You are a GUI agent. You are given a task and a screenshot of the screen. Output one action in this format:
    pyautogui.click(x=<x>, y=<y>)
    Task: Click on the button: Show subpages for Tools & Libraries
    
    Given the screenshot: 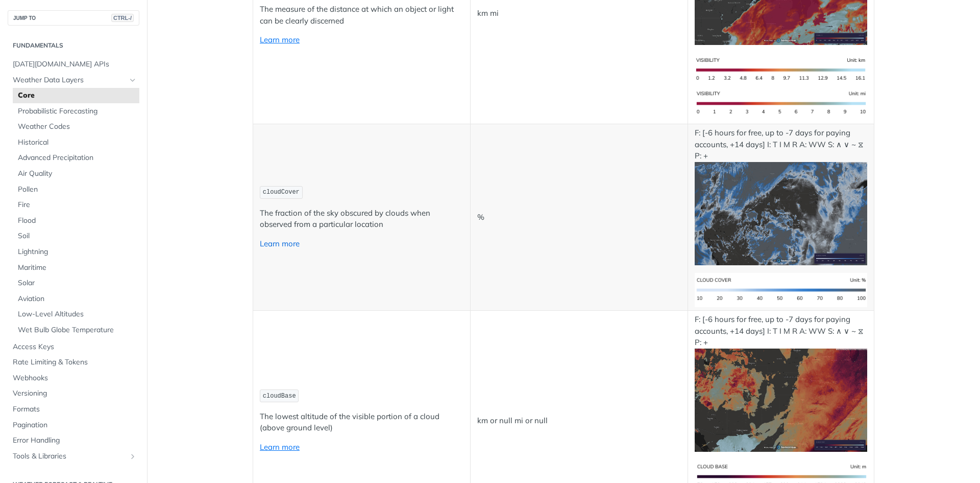 What is the action you would take?
    pyautogui.click(x=133, y=456)
    